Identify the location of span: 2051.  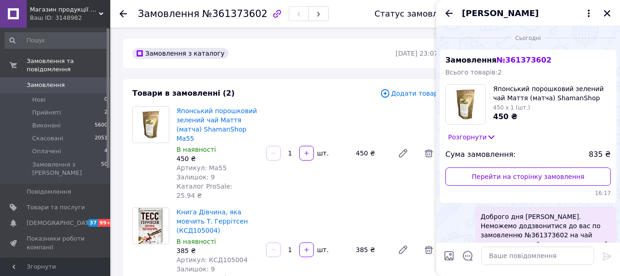
(101, 138).